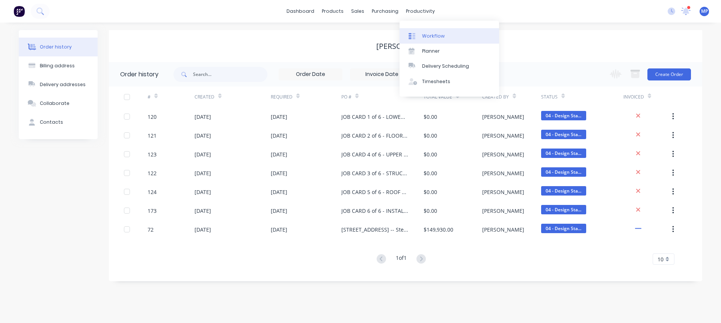  Describe the element at coordinates (449, 36) in the screenshot. I see `a: Workflow` at that location.